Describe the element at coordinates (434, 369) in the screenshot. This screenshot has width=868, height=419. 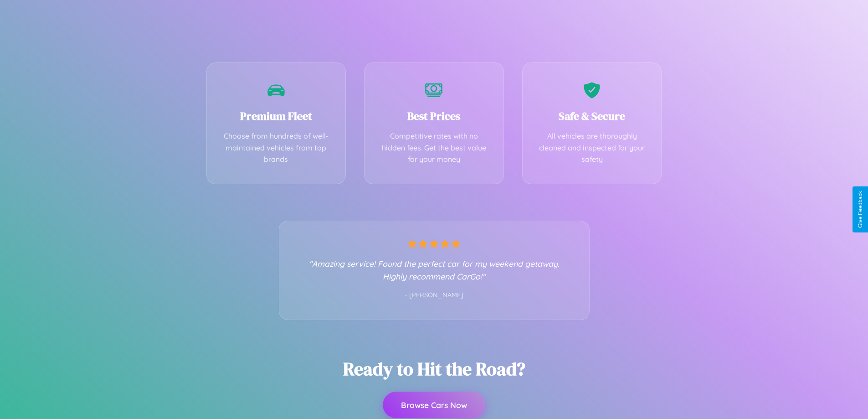
I see `h2: Ready to Hit the Road?` at that location.